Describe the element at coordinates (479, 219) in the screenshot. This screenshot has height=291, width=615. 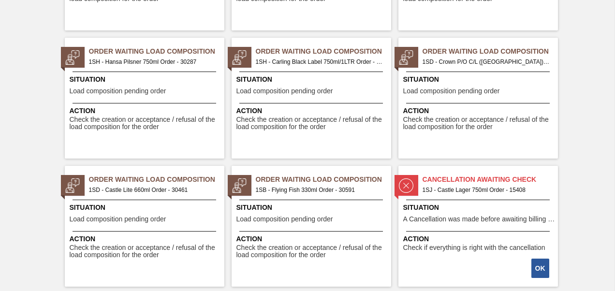
I see `span: A Cancellation was made before awaiting billing stage` at that location.